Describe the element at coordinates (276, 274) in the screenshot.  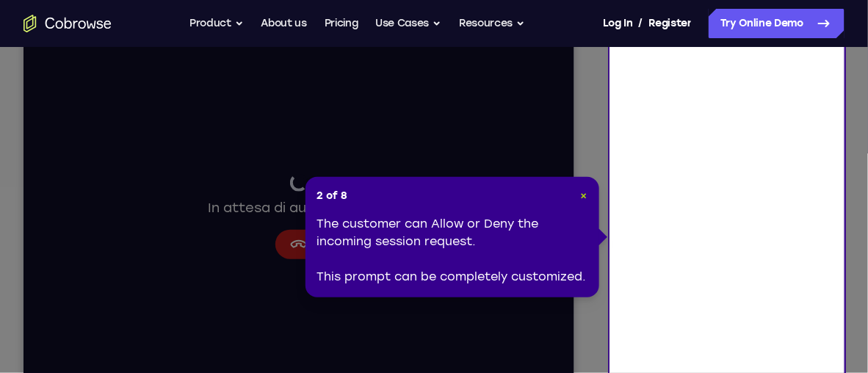
I see `button: Annulla` at that location.